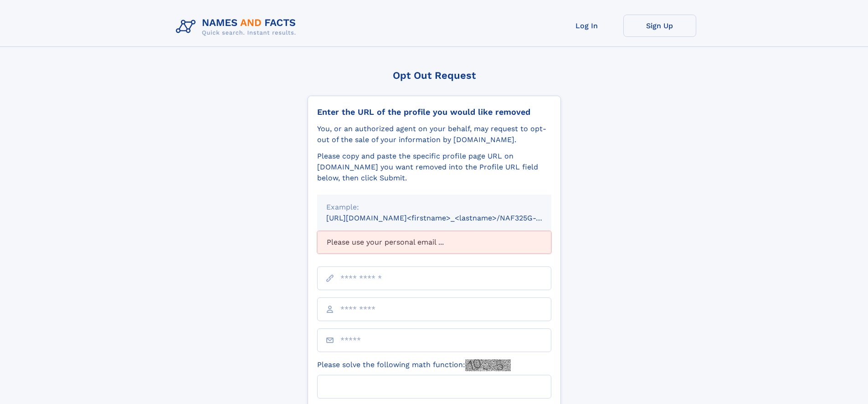  What do you see at coordinates (434, 134) in the screenshot?
I see `div: You, or an authorized agent on your behalf, may request to opt-out of the sale of your informatio...` at bounding box center [434, 134].